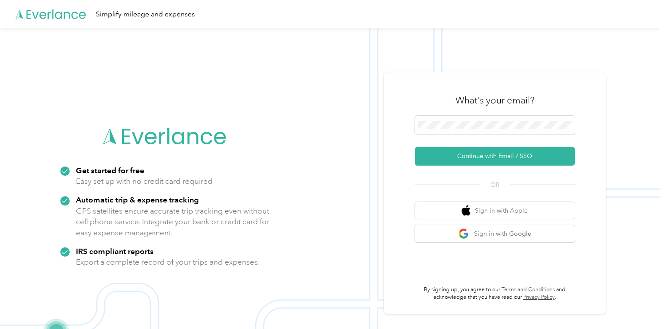 The width and height of the screenshot is (664, 329). What do you see at coordinates (168, 262) in the screenshot?
I see `p: Export a complete record of your trips and expenses.` at bounding box center [168, 262].